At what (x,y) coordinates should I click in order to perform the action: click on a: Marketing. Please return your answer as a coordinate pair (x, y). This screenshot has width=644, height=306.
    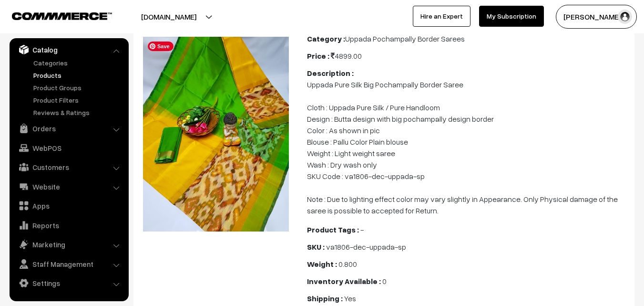
    Looking at the image, I should click on (69, 244).